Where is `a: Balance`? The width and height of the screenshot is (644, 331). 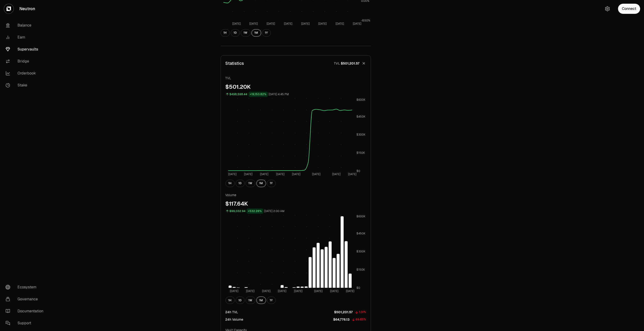
a: Balance is located at coordinates (26, 25).